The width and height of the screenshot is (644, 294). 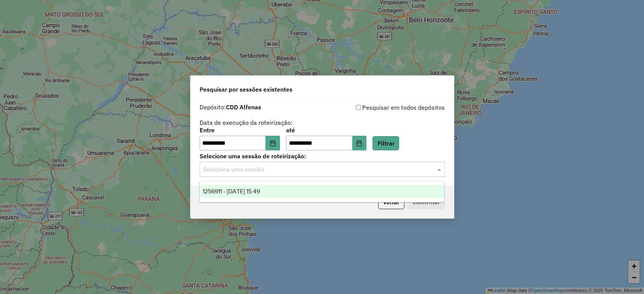 What do you see at coordinates (230, 107) in the screenshot?
I see `label: Depósito:` at bounding box center [230, 107].